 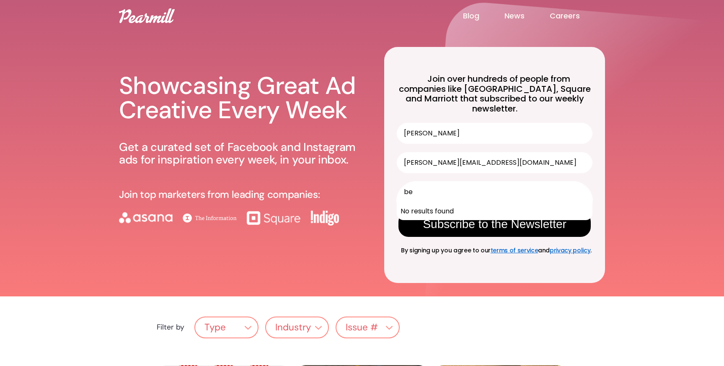 I want to click on a: terms of service, so click(x=514, y=250).